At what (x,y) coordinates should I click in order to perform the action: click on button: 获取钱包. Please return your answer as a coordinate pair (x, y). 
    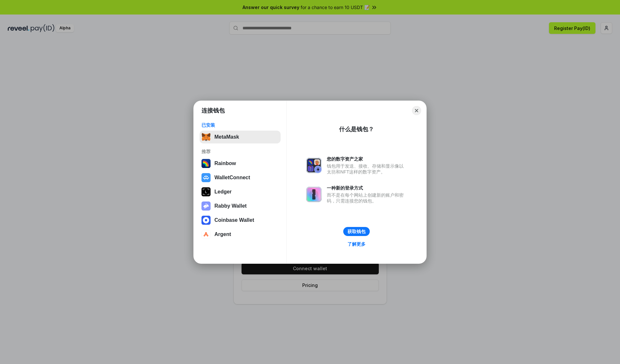
    Looking at the image, I should click on (356, 232).